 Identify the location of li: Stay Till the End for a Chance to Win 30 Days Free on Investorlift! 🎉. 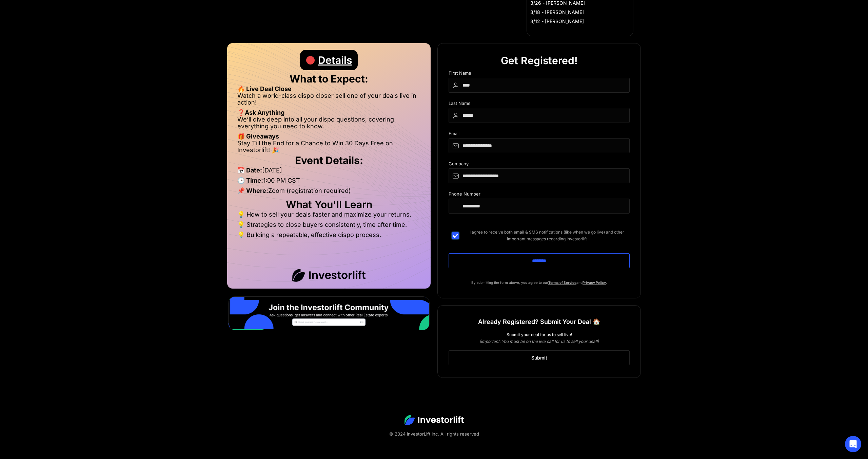
(329, 147).